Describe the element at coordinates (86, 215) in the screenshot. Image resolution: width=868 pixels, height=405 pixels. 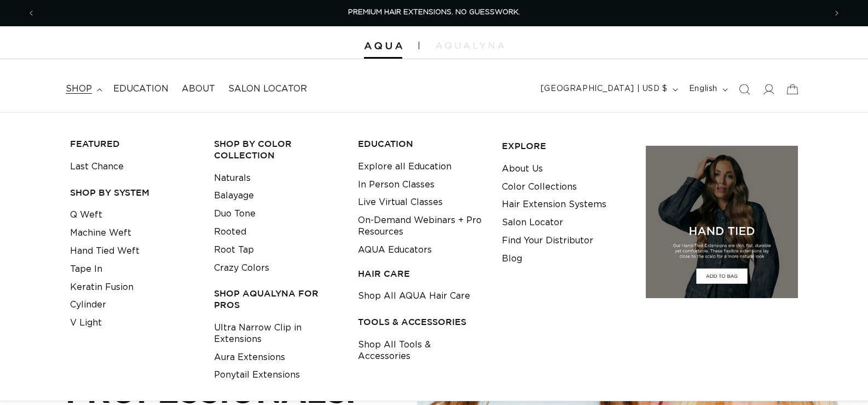
I see `a: Q Weft` at that location.